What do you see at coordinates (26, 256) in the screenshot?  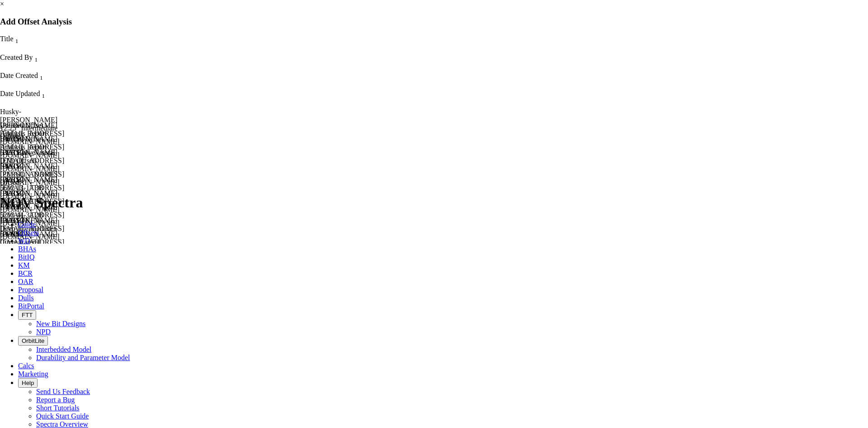 I see `span: BitIQ` at bounding box center [26, 256].